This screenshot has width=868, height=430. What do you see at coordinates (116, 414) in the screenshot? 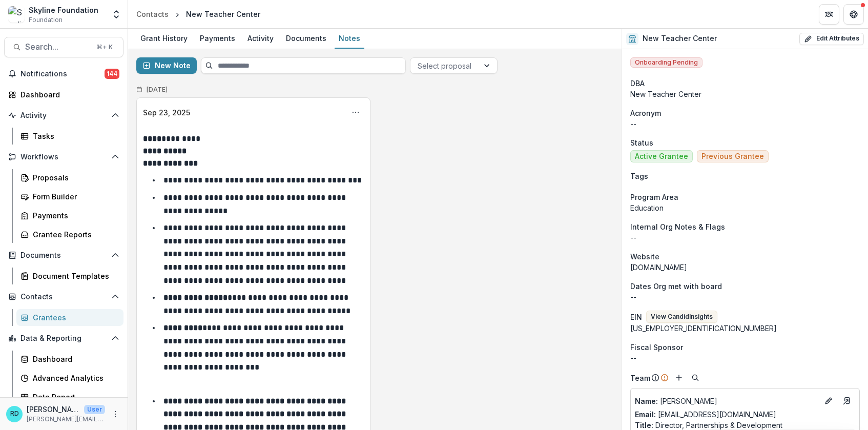
I see `button: More` at bounding box center [116, 414].